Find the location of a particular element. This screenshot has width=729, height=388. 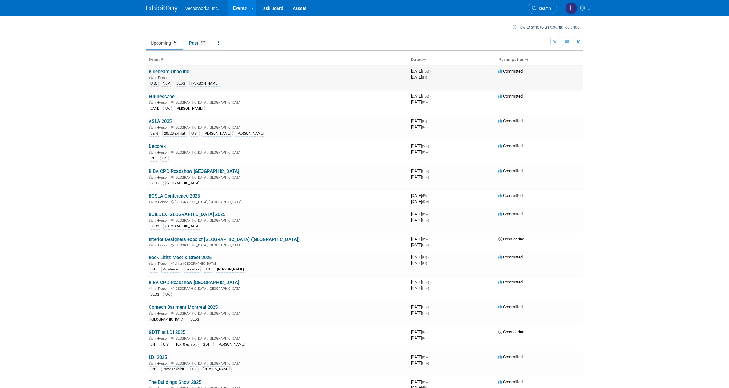

div: NEM is located at coordinates (167, 84).